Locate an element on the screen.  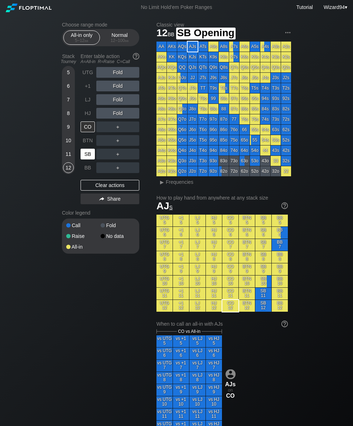
div: BTN 9 is located at coordinates (247, 269).